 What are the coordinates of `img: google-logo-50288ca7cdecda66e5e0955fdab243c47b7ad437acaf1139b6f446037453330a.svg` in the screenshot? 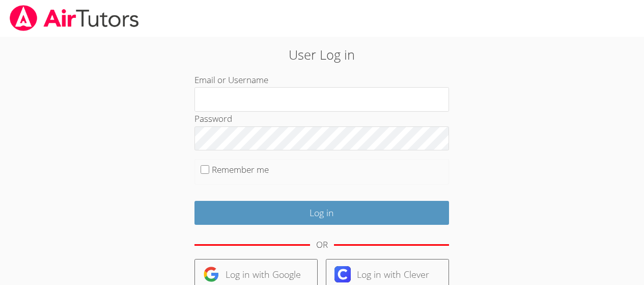 It's located at (211, 274).